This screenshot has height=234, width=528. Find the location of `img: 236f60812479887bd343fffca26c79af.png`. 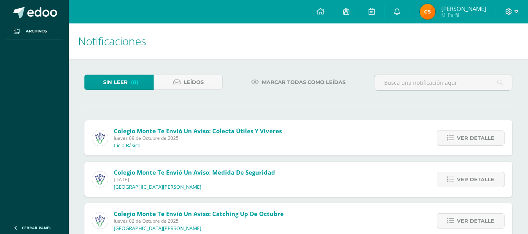

img: 236f60812479887bd343fffca26c79af.png is located at coordinates (427, 12).